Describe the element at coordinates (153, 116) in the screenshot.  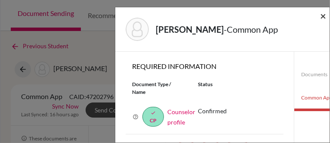
I see `a: doneCP` at that location.